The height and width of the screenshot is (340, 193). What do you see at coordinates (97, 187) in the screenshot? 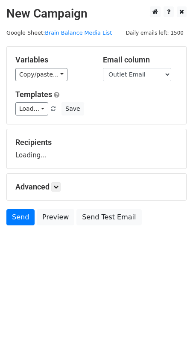
I see `h5: Advanced` at bounding box center [97, 187].